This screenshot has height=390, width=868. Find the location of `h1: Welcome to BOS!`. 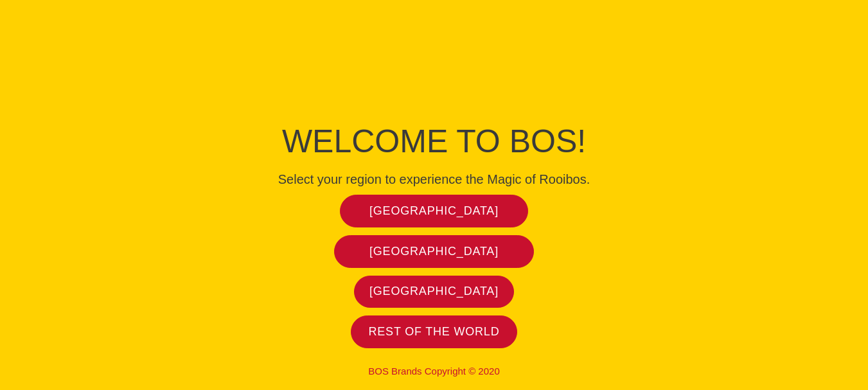

h1: Welcome to BOS! is located at coordinates (434, 142).